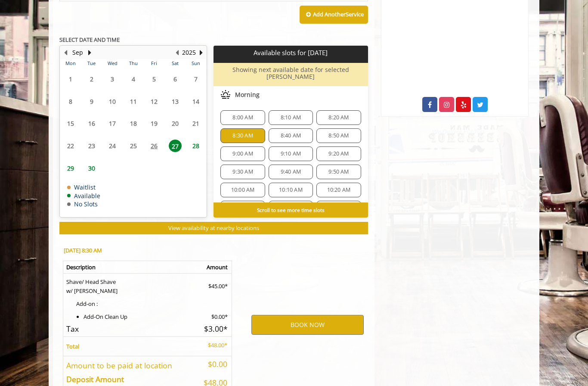 The image size is (588, 386). I want to click on div: 10:10 AM, so click(291, 190).